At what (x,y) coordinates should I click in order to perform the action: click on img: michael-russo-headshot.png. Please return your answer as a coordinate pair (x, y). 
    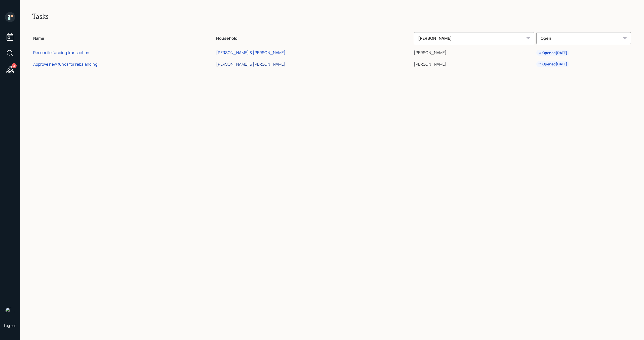
    Looking at the image, I should click on (10, 312).